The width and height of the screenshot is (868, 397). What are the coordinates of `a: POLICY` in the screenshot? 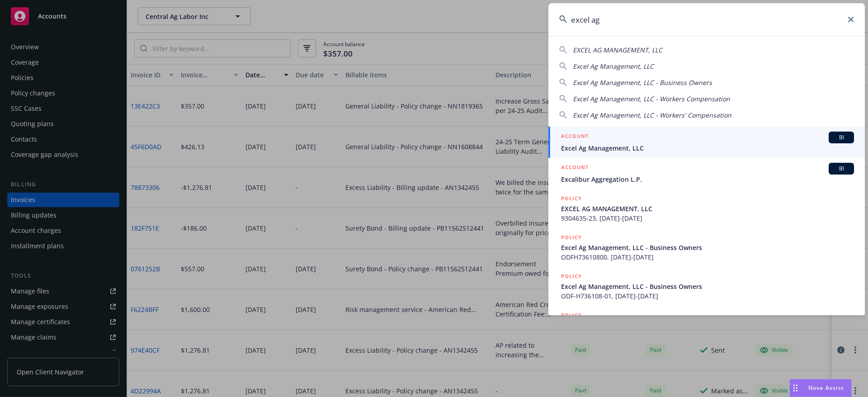 It's located at (707, 325).